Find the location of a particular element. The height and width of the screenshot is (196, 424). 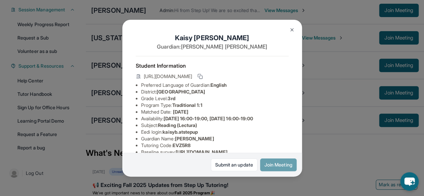

a: Submit an update is located at coordinates (234, 165).